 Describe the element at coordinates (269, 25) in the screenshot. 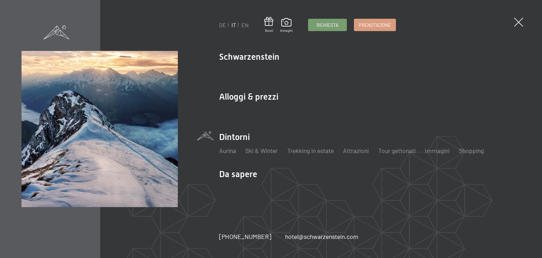

I see `a: Buoni` at that location.